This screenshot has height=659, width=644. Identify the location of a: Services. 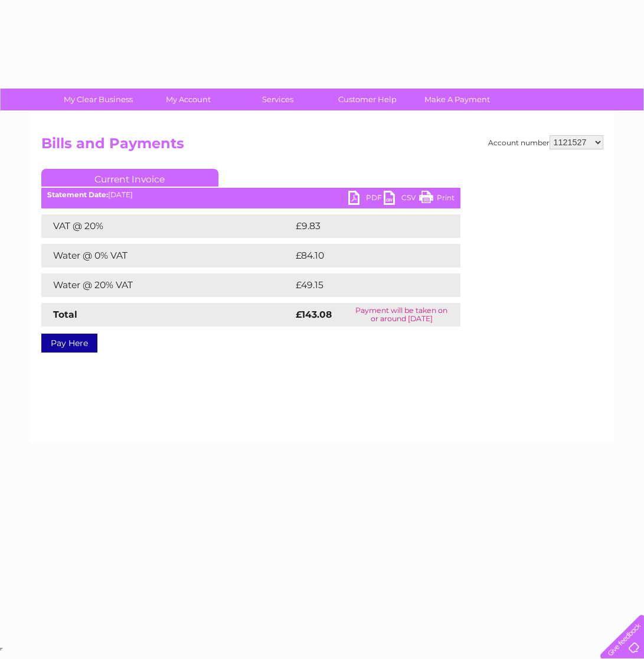
(278, 100).